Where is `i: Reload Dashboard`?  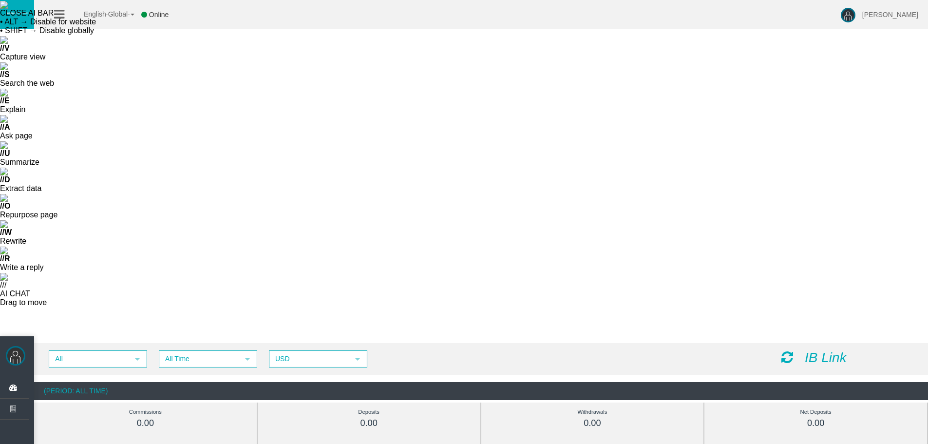 i: Reload Dashboard is located at coordinates (787, 357).